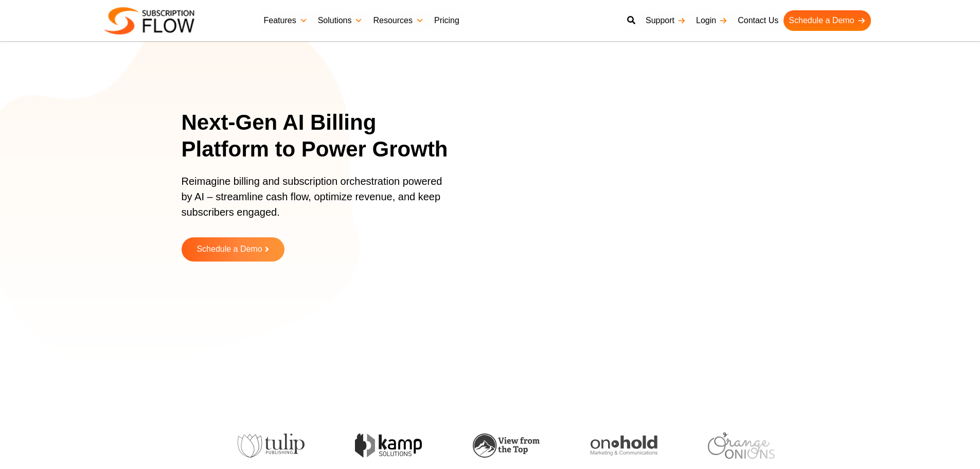 Image resolution: width=980 pixels, height=469 pixels. Describe the element at coordinates (385, 446) in the screenshot. I see `img: kamp-solution` at that location.